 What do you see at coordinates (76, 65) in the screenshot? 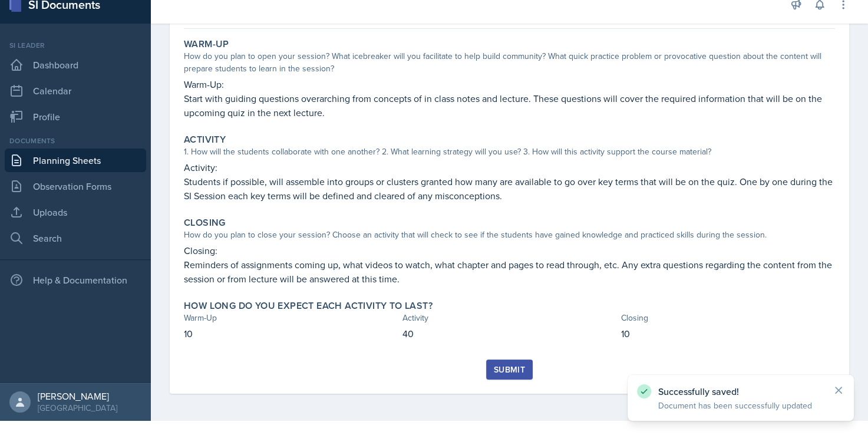
I see `a: Dashboard` at bounding box center [76, 65].